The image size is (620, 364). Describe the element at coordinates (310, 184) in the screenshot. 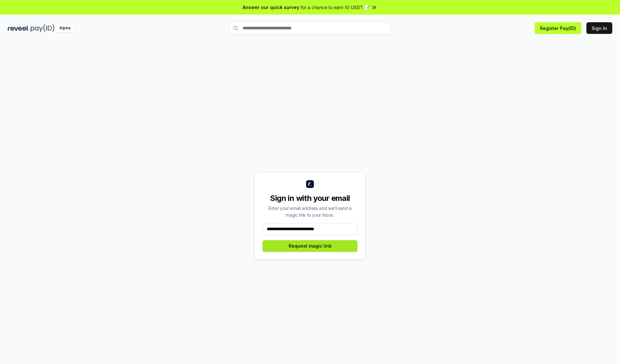

I see `img: logo_small` at that location.